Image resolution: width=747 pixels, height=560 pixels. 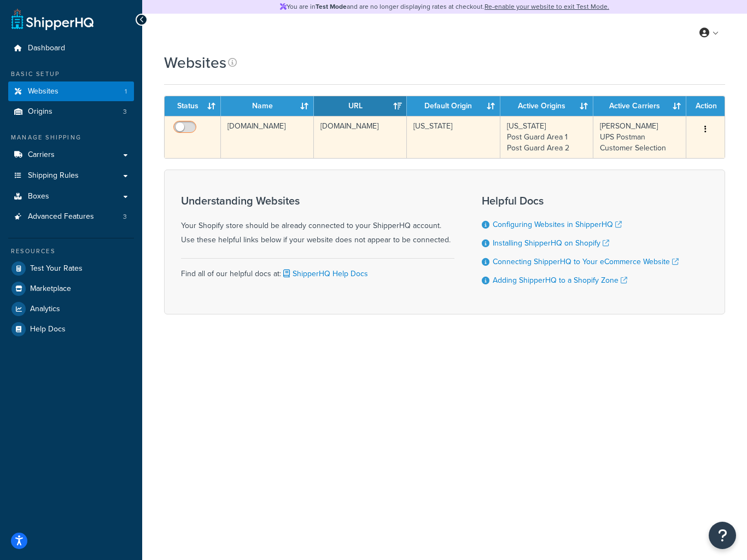 I want to click on a: ShipperHQ Home, so click(x=53, y=19).